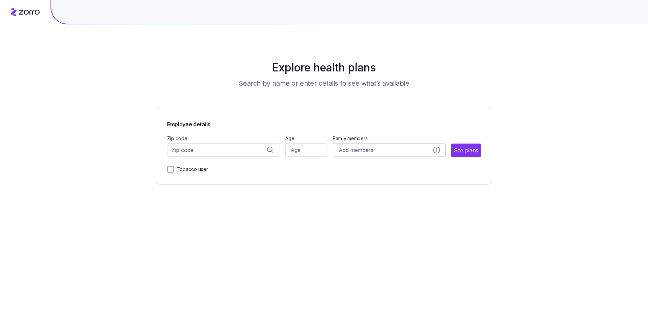  Describe the element at coordinates (389, 150) in the screenshot. I see `button: Add membersadd icon` at that location.